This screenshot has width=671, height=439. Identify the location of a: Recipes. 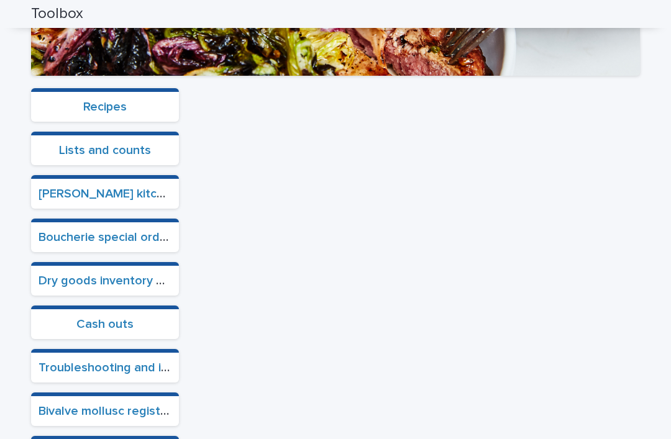
(105, 107).